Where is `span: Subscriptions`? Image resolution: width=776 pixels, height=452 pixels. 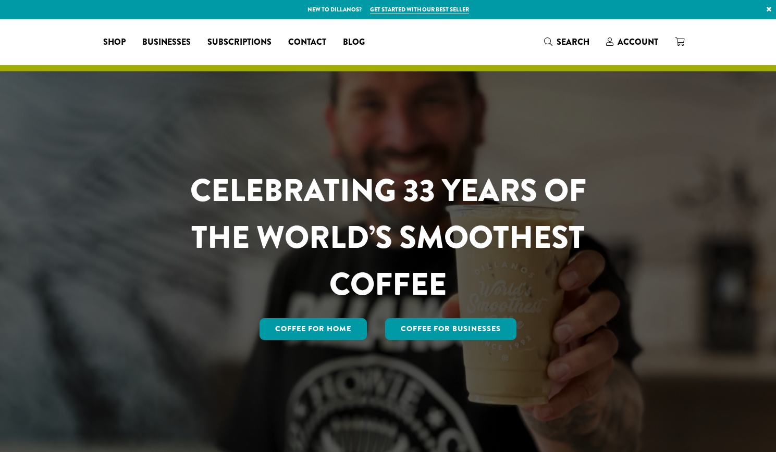
span: Subscriptions is located at coordinates (239, 42).